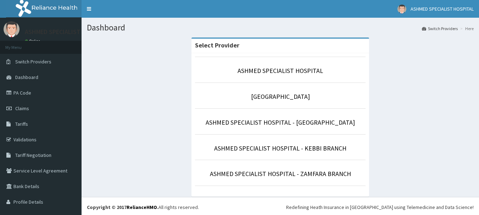 This screenshot has width=479, height=215. Describe the element at coordinates (27, 77) in the screenshot. I see `span: Dashboard` at that location.